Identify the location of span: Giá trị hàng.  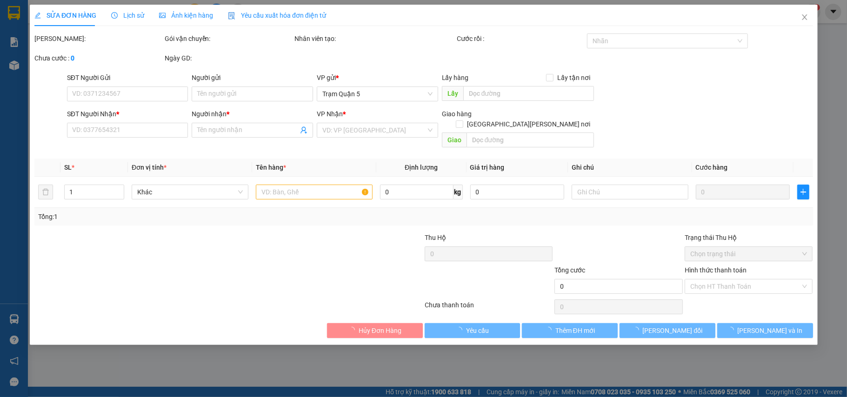
(487, 167).